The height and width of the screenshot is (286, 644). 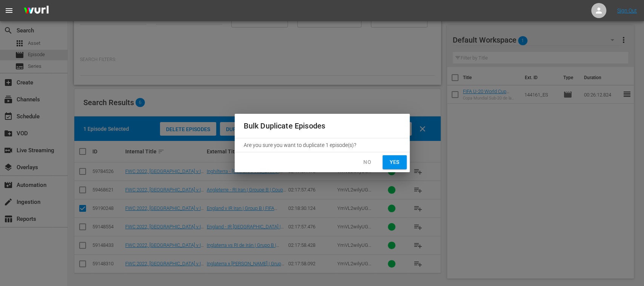 I want to click on a: Sign Out, so click(x=627, y=10).